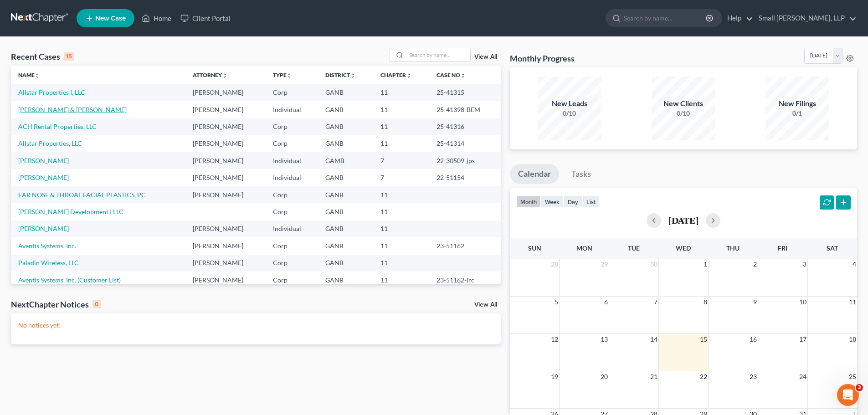 This screenshot has width=868, height=415. What do you see at coordinates (556, 302) in the screenshot?
I see `span: 5` at bounding box center [556, 302].